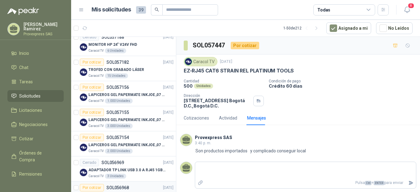  What do you see at coordinates (118, 112) in the screenshot?
I see `p: SOL057155` at bounding box center [118, 112].